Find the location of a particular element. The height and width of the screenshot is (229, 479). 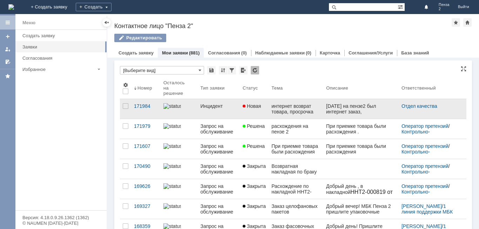

div: Меню is located at coordinates (29, 23).